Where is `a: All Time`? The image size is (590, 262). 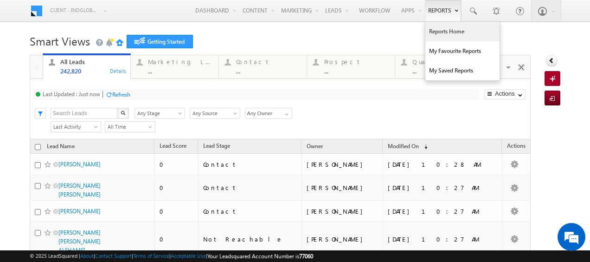
a: All Time is located at coordinates (130, 127).